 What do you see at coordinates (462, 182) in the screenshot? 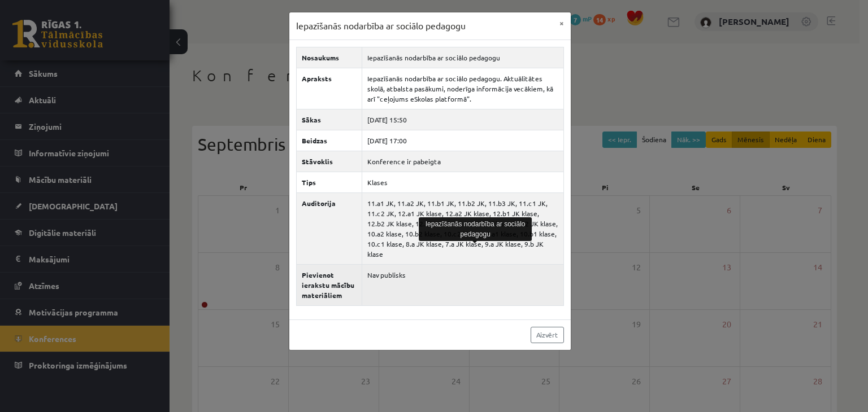
I see `td: Klases` at bounding box center [462, 182].